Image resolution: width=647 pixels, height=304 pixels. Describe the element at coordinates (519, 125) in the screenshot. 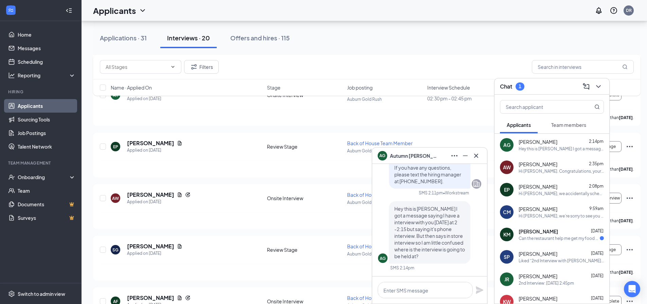

I see `span: Applicants` at that location.